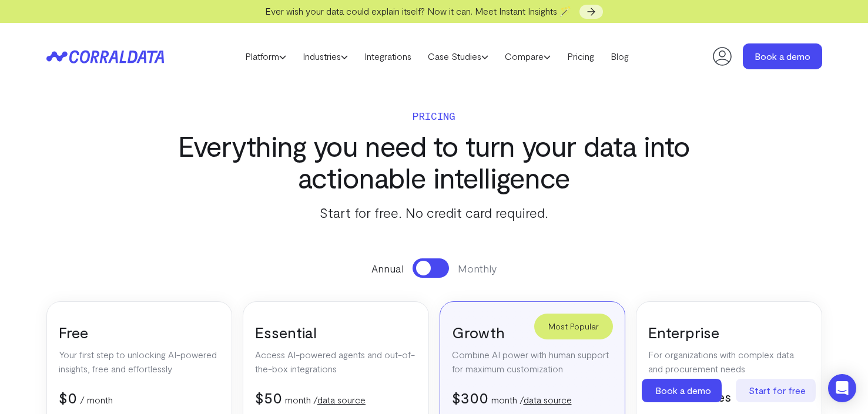 The width and height of the screenshot is (868, 414). What do you see at coordinates (729, 362) in the screenshot?
I see `p: For organizations with complex data and procurement needs` at bounding box center [729, 362].